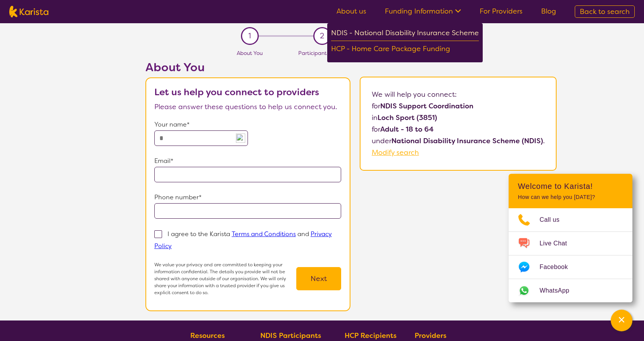 This screenshot has height=341, width=644. What do you see at coordinates (501, 11) in the screenshot?
I see `a: For Providers` at bounding box center [501, 11].